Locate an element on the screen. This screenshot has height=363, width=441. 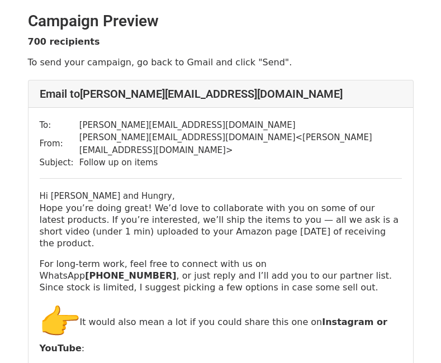
h2: Campaign Preview is located at coordinates (221, 21).